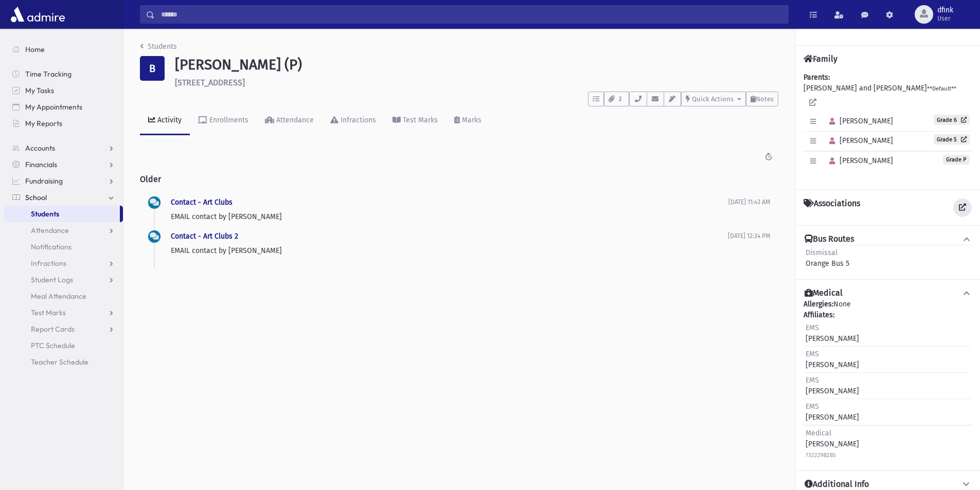 This screenshot has height=490, width=980. I want to click on span: My Appointments, so click(53, 107).